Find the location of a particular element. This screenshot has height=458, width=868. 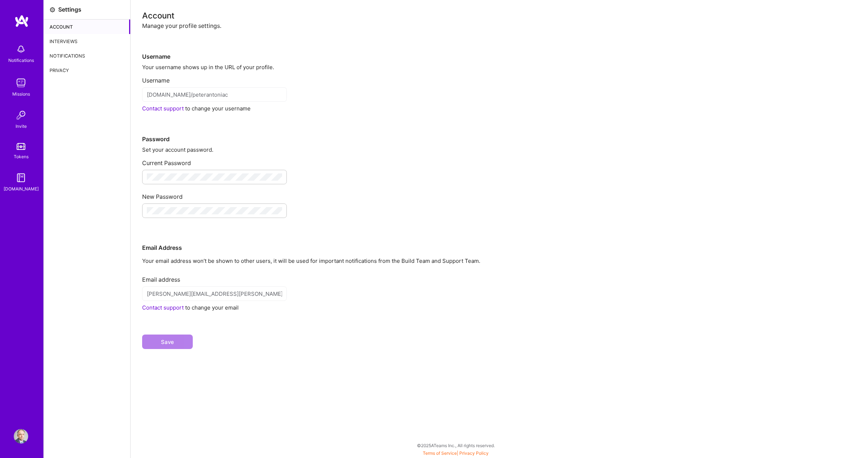

div: Interviews is located at coordinates (87, 41).